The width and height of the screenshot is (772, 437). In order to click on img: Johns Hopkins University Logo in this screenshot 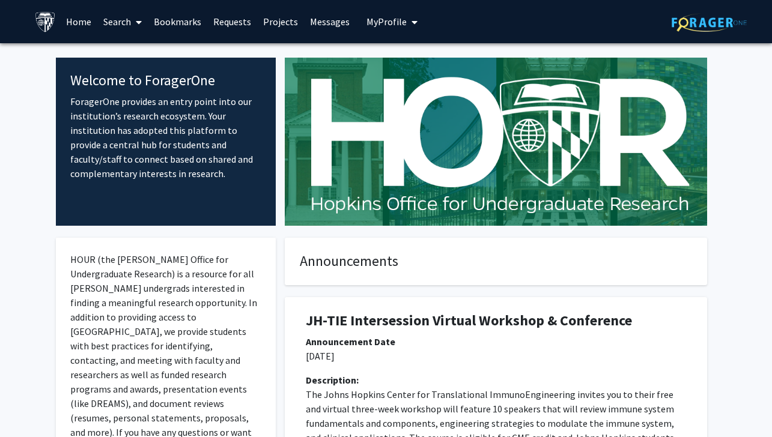, I will do `click(45, 22)`.